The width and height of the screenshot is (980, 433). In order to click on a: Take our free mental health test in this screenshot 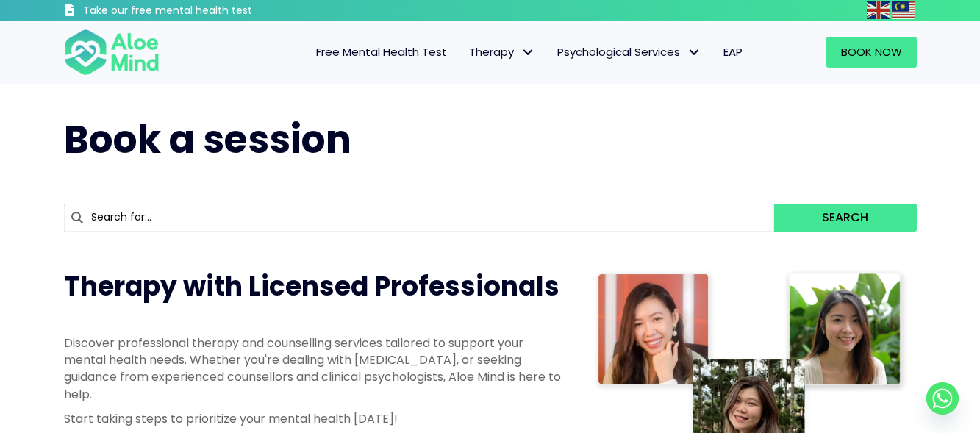, I will do `click(197, 11)`.